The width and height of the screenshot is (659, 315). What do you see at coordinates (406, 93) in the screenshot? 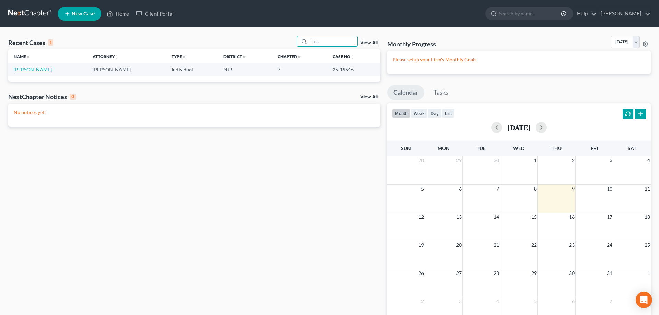
I see `a: Calendar` at bounding box center [406, 93].